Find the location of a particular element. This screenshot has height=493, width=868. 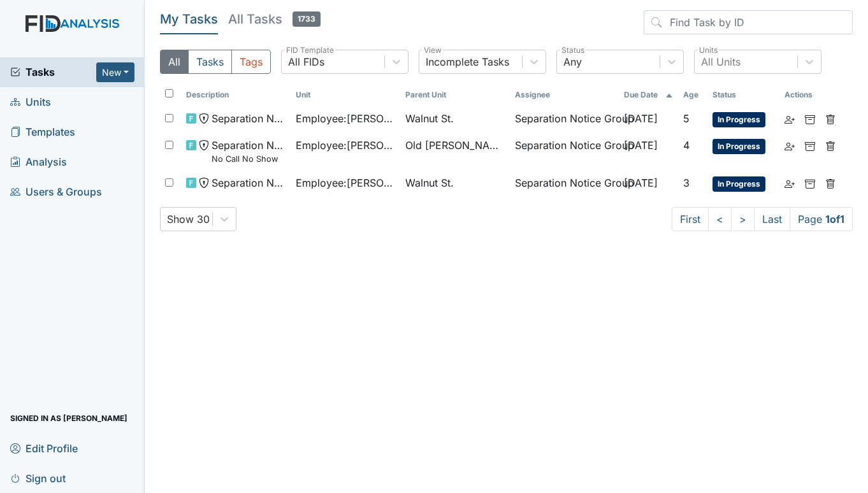

div: All Units is located at coordinates (721, 62).